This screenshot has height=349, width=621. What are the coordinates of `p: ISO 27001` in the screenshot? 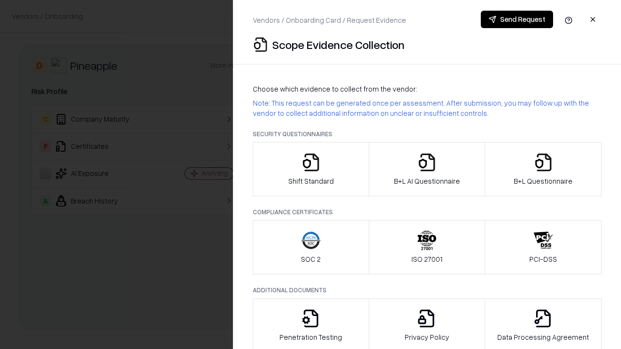 It's located at (427, 259).